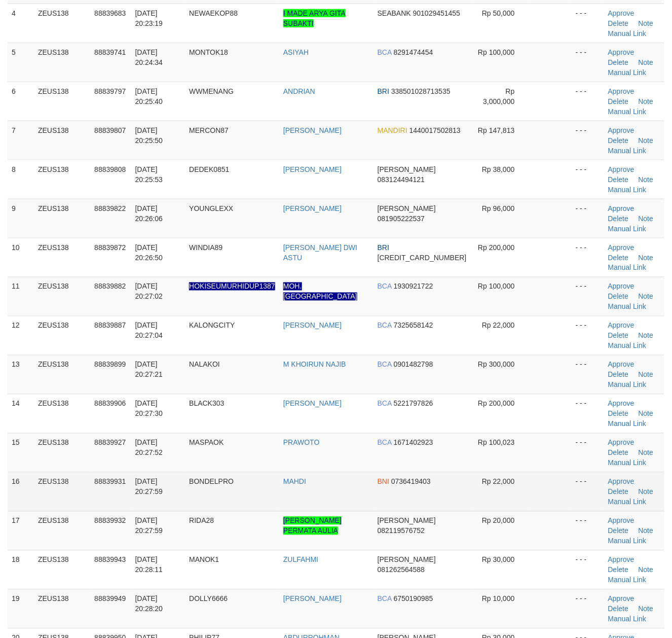  What do you see at coordinates (422, 258) in the screenshot?
I see `span: Copy 664301011307534 to clipboard` at bounding box center [422, 258].